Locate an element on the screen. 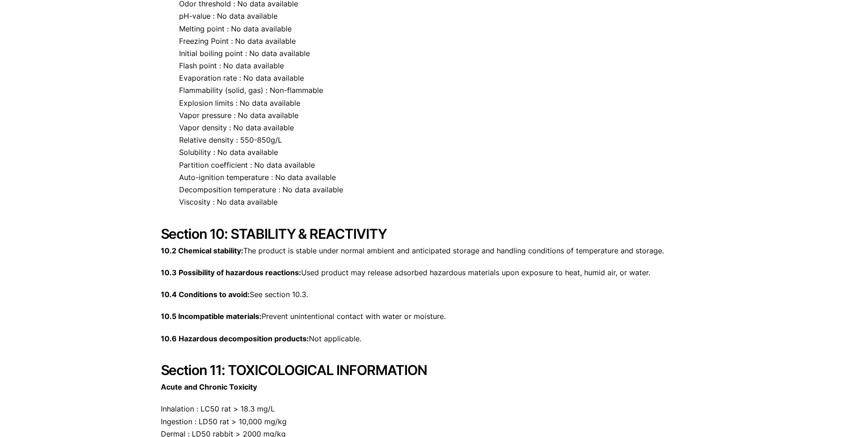  strong: 10.4 Conditions to avoid: is located at coordinates (205, 294).